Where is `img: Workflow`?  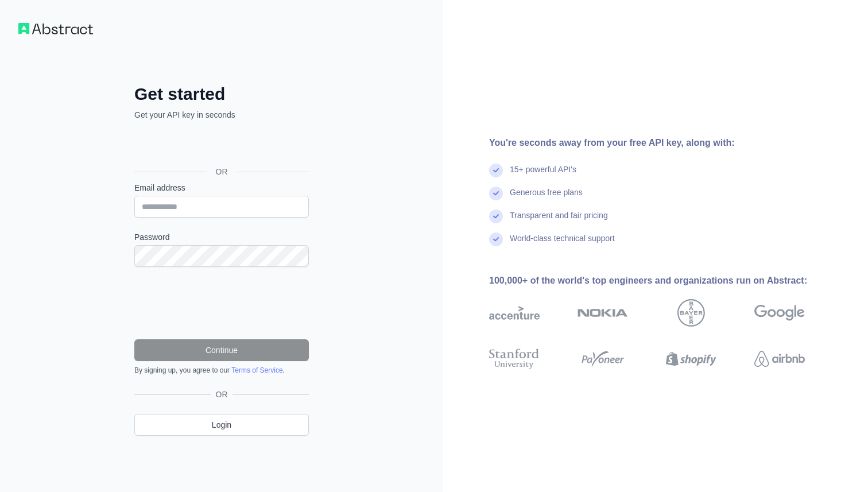
img: Workflow is located at coordinates (56, 29).